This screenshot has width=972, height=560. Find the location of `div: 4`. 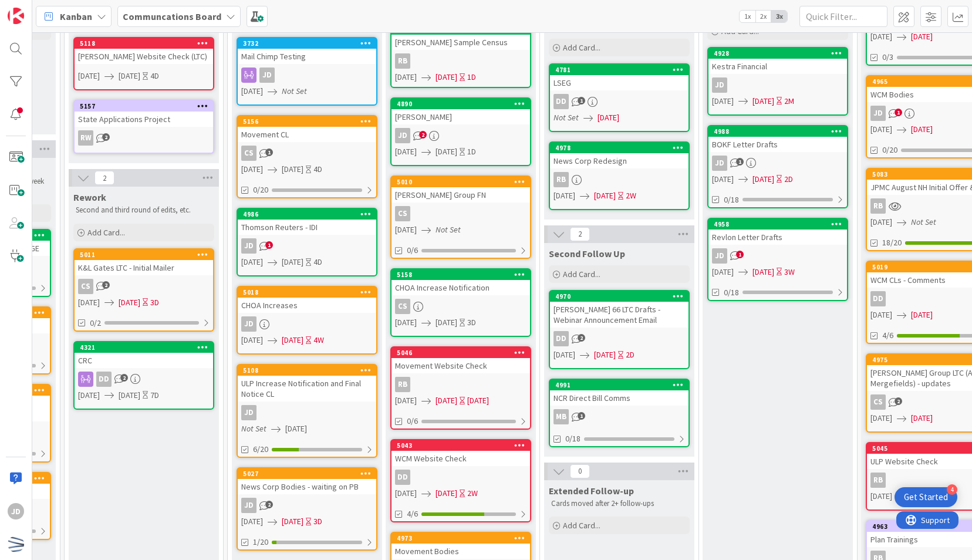

div: 4 is located at coordinates (952, 489).